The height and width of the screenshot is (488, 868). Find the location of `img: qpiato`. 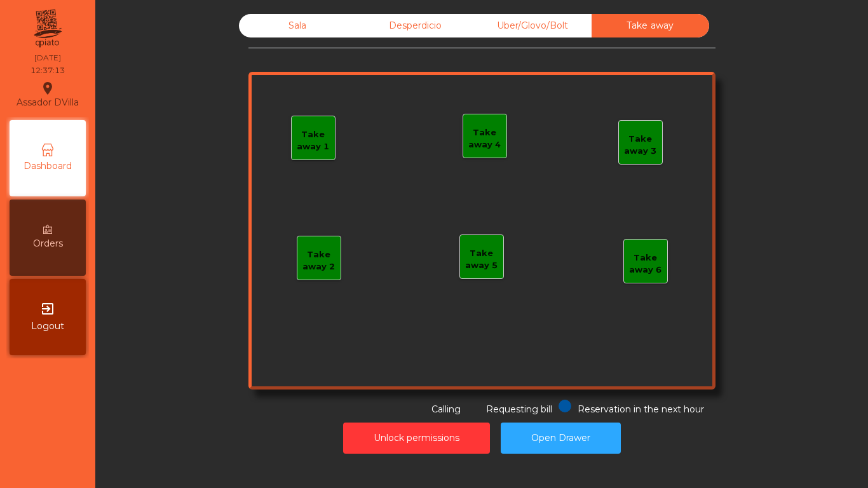

img: qpiato is located at coordinates (47, 29).